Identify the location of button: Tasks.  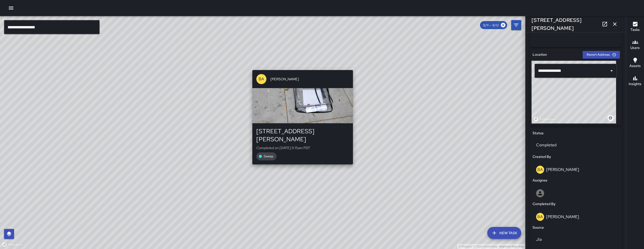
(635, 27).